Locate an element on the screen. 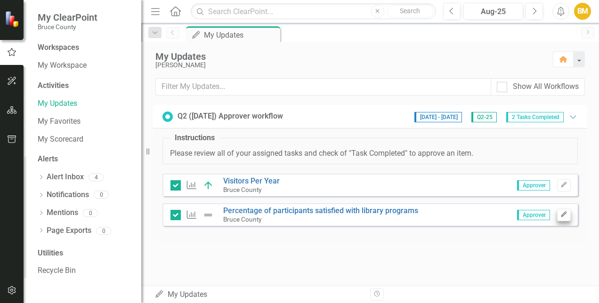 The image size is (599, 303). a: Recycle Bin is located at coordinates (85, 271).